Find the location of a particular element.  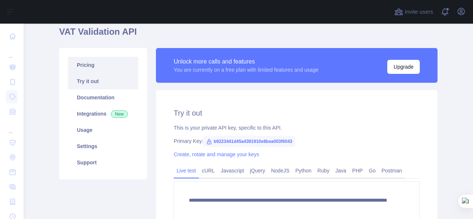

h2: Try it out is located at coordinates (297, 113).